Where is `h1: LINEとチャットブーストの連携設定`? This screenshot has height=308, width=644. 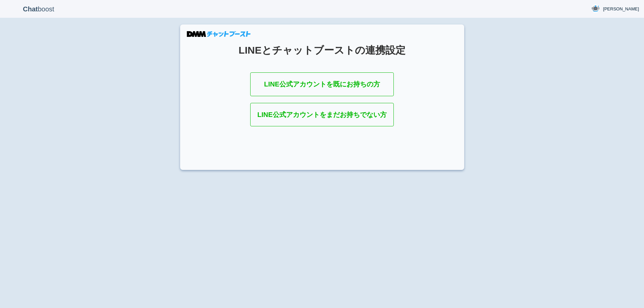
h1: LINEとチャットブーストの連携設定 is located at coordinates (322, 50).